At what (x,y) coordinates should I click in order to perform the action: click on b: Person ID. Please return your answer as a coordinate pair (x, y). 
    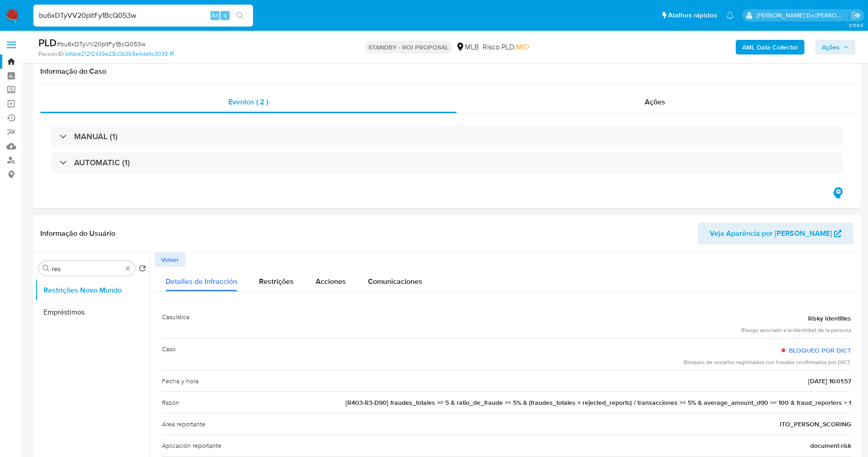
    Looking at the image, I should click on (51, 54).